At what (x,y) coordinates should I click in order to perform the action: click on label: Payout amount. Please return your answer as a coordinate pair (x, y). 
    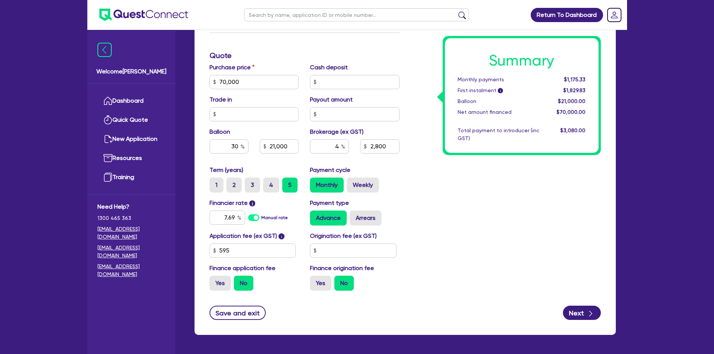
    Looking at the image, I should click on (331, 100).